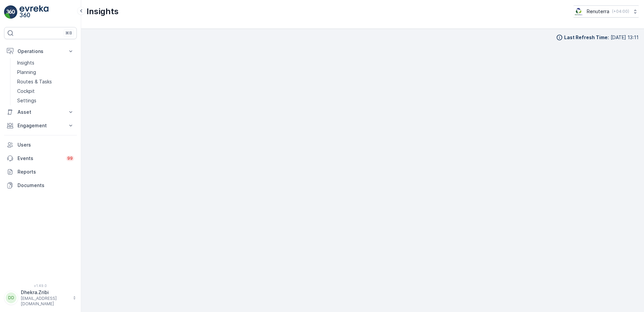  Describe the element at coordinates (40, 158) in the screenshot. I see `a: Events99` at that location.